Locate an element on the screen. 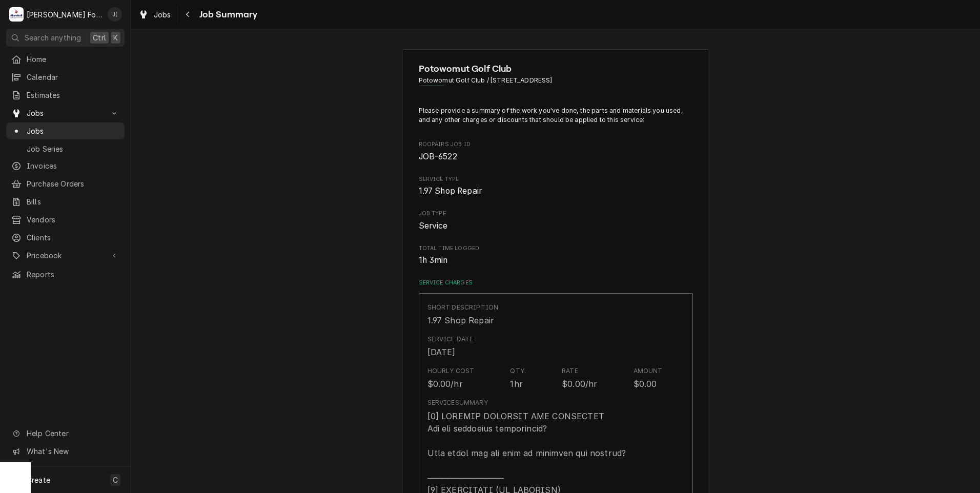  span: C is located at coordinates (115, 480).